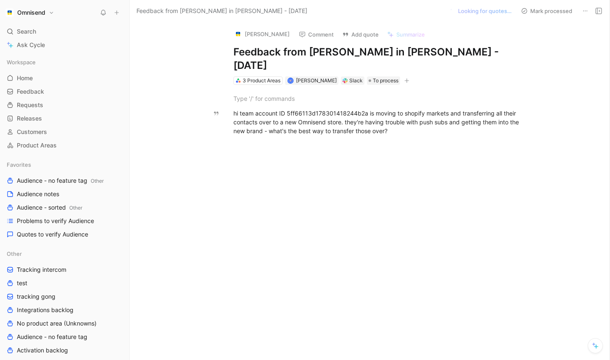 This screenshot has height=360, width=610. What do you see at coordinates (360, 34) in the screenshot?
I see `button: Add quote` at bounding box center [360, 34].